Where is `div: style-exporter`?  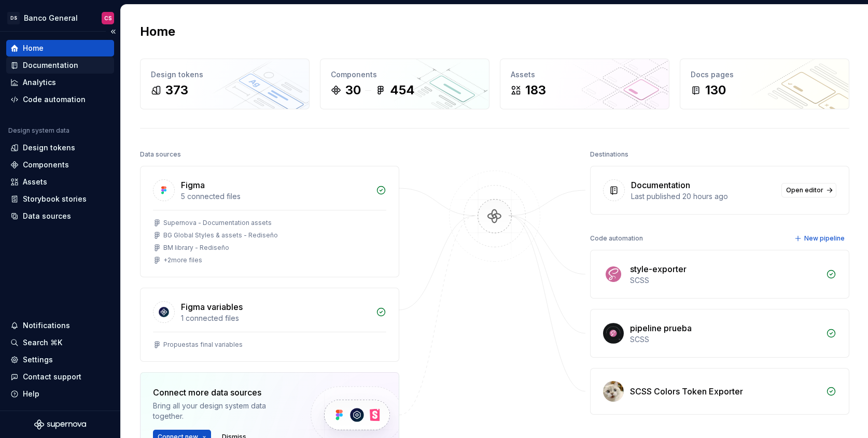 div: style-exporter is located at coordinates (658, 269).